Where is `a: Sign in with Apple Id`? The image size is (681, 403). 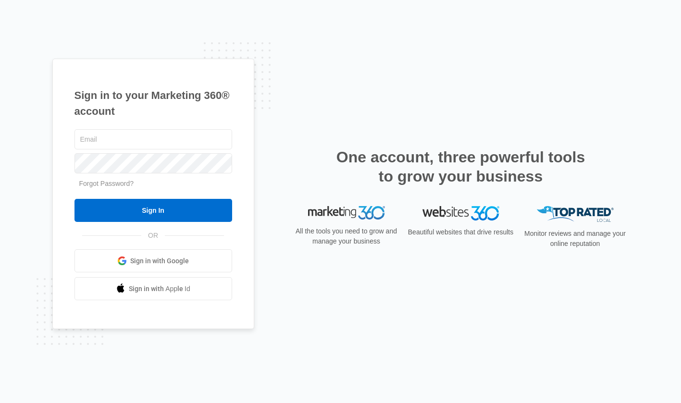 a: Sign in with Apple Id is located at coordinates (153, 289).